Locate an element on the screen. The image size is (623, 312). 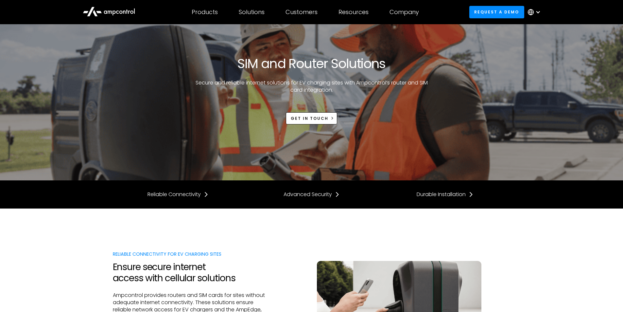
a: Advanced Security is located at coordinates (312, 194).